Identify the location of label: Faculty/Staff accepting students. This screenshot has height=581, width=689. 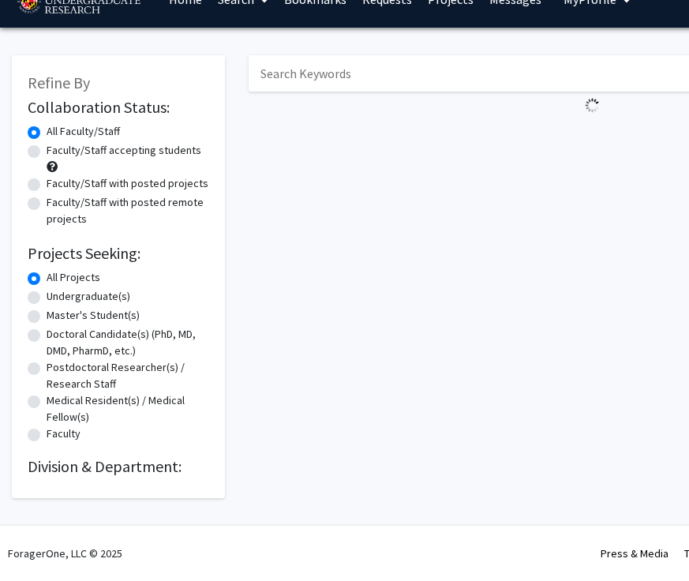
(124, 150).